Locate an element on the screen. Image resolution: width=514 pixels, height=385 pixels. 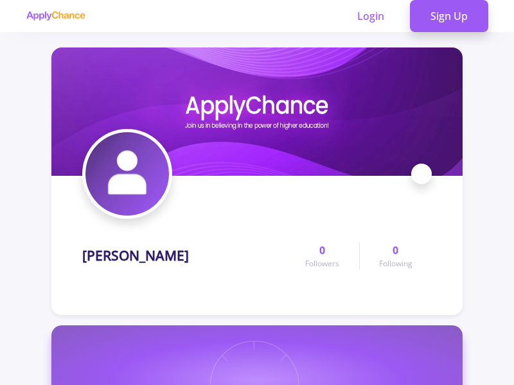
img: Ali Kargozaravatar is located at coordinates (127, 174).